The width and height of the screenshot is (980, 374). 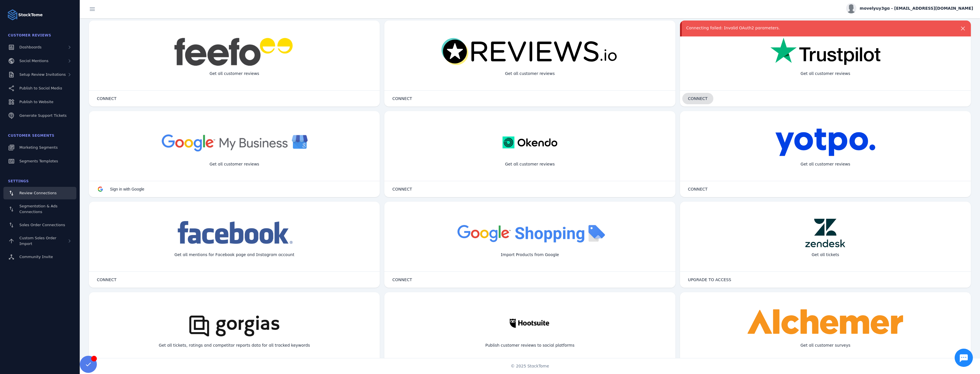 I want to click on span: Customer Reviews, so click(x=29, y=35).